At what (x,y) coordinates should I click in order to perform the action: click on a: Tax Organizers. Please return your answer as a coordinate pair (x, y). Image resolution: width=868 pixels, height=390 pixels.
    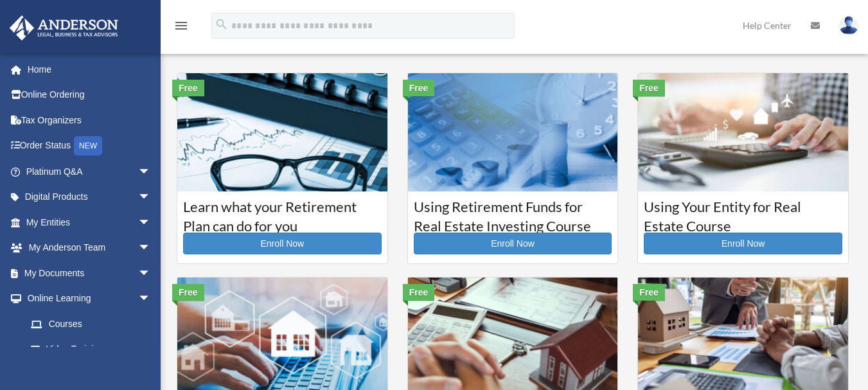
    Looking at the image, I should click on (89, 120).